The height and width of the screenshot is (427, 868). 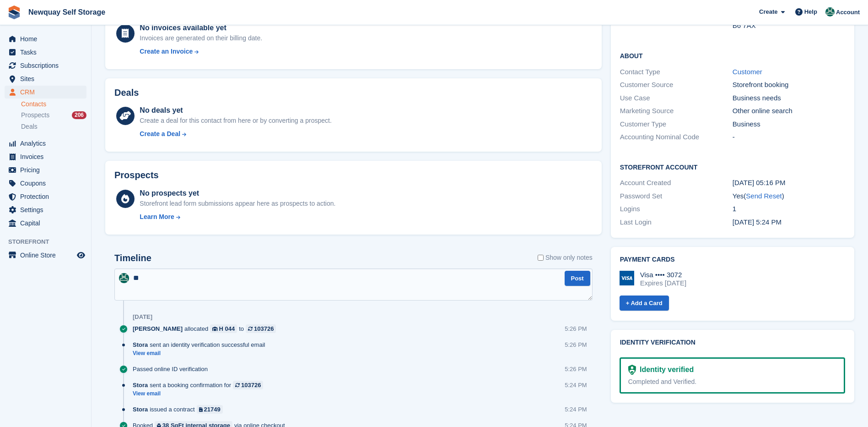 What do you see at coordinates (676, 209) in the screenshot?
I see `div: Logins` at bounding box center [676, 209].